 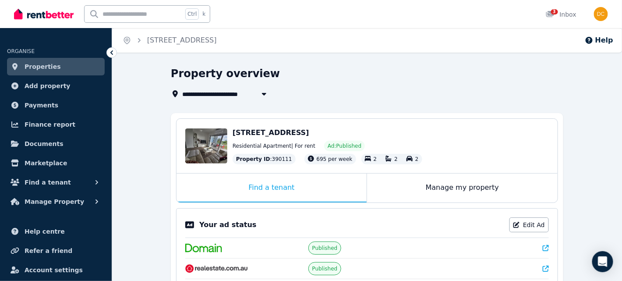 What do you see at coordinates (45, 231) in the screenshot?
I see `span: Help centre` at bounding box center [45, 231].